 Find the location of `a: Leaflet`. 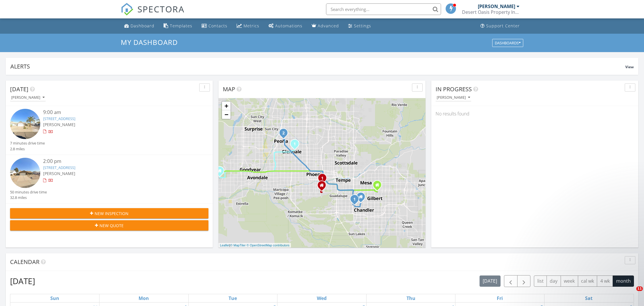

a: Leaflet is located at coordinates (225, 246).